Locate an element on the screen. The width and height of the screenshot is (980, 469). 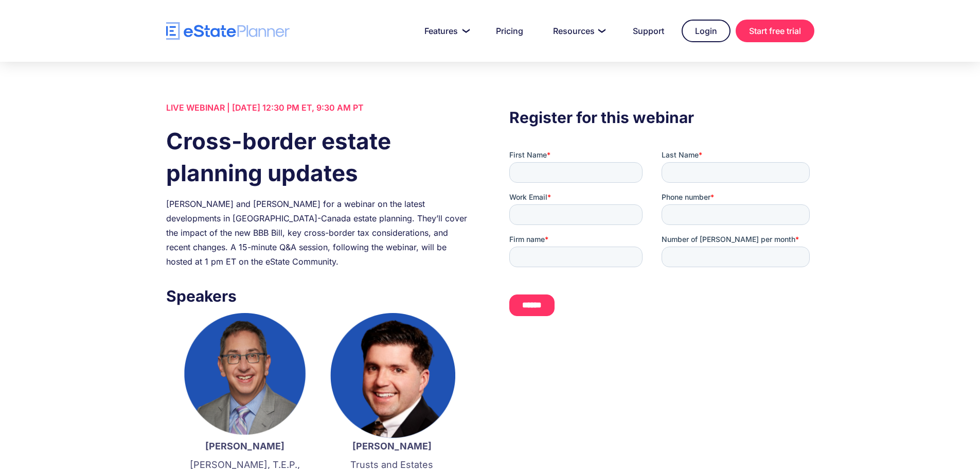
a: Login is located at coordinates (706, 31).